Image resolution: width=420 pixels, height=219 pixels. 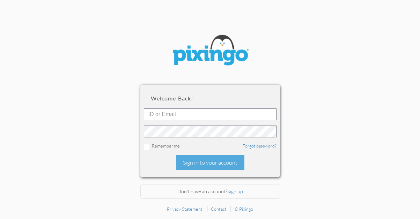 What do you see at coordinates (219, 209) in the screenshot?
I see `a: Contact` at bounding box center [219, 209].